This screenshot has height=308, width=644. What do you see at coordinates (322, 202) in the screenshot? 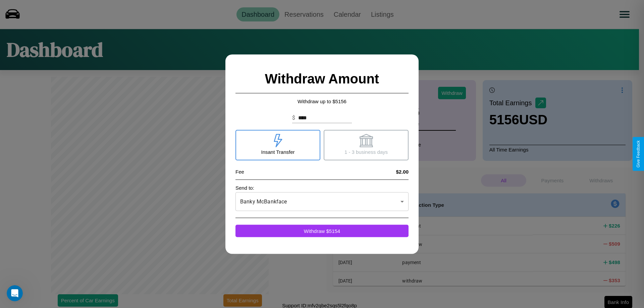
I see `div: Banky McBankface` at bounding box center [322, 202].